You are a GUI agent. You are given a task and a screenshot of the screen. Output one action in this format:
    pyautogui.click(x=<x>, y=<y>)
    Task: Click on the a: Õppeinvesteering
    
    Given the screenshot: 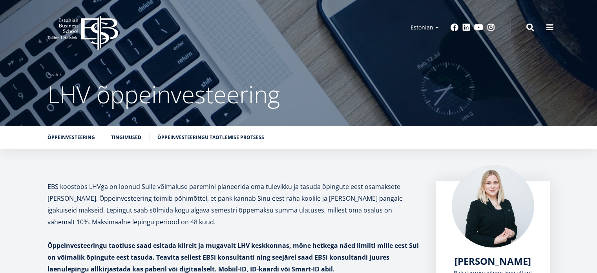 What is the action you would take?
    pyautogui.click(x=71, y=137)
    